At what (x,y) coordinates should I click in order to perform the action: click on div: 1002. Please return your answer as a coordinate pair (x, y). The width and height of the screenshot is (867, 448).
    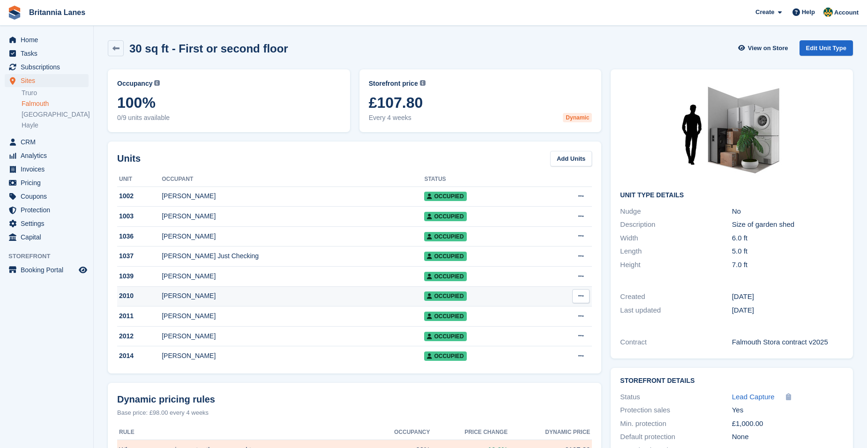
    Looking at the image, I should click on (139, 196).